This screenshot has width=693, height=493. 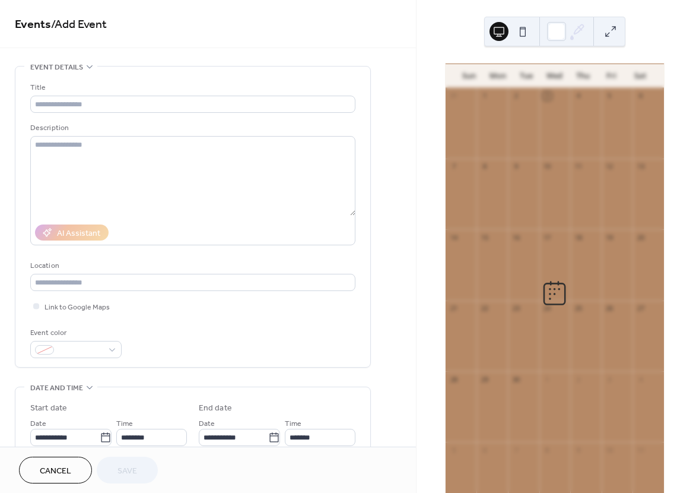 What do you see at coordinates (192, 87) in the screenshot?
I see `div: Title` at bounding box center [192, 87].